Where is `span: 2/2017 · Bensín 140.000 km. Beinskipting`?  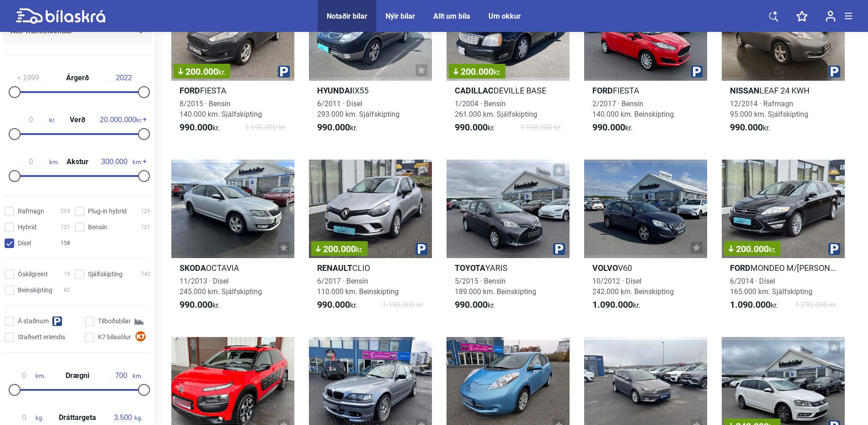
span: 2/2017 · Bensín 140.000 km. Beinskipting is located at coordinates (633, 109).